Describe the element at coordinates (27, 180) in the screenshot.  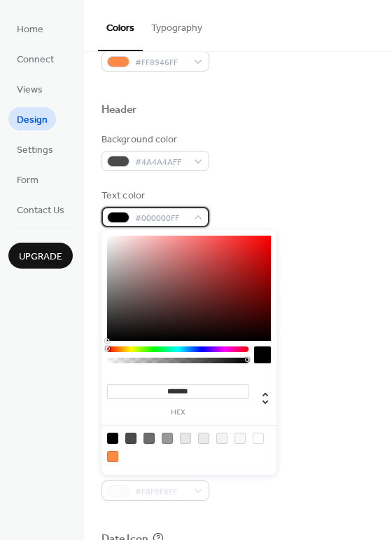
I see `span: Form` at that location.